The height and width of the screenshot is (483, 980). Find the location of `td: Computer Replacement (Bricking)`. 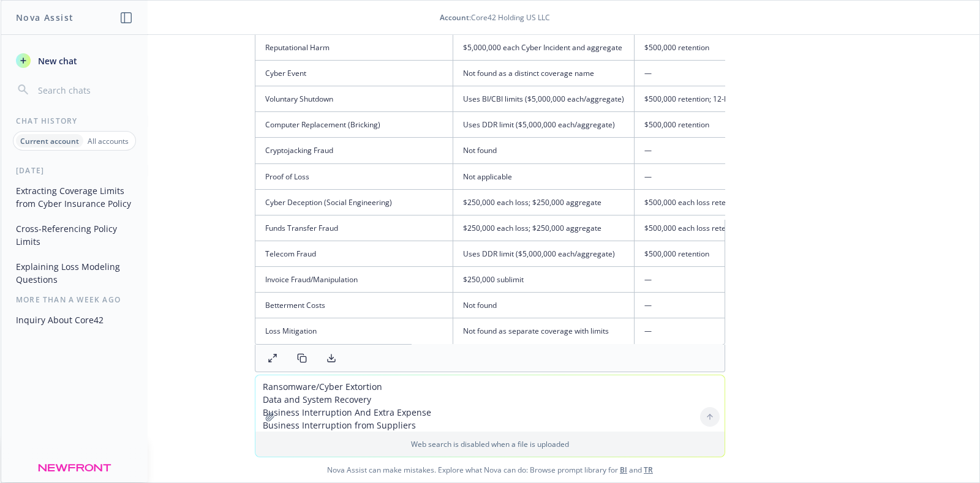

td: Computer Replacement (Bricking) is located at coordinates (354, 125).